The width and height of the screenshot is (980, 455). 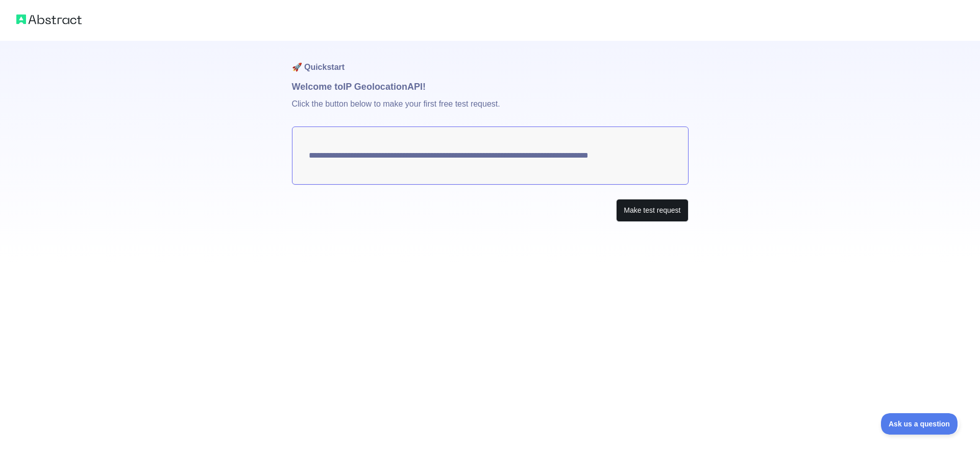 I want to click on p: Click the button below to make your first free test request., so click(x=490, y=110).